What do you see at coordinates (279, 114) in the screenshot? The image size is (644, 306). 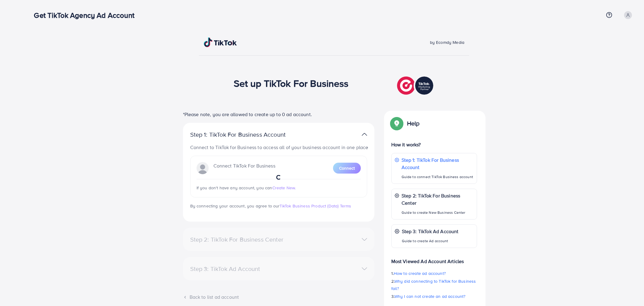 I see `p: *Please note, you are allowed to create up to 0 ad account.` at bounding box center [279, 114].